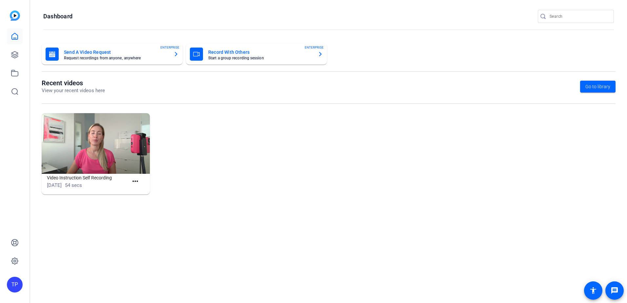  I want to click on button: Record With OthersStart a group recording sessionENTERPRISE, so click(256, 54).